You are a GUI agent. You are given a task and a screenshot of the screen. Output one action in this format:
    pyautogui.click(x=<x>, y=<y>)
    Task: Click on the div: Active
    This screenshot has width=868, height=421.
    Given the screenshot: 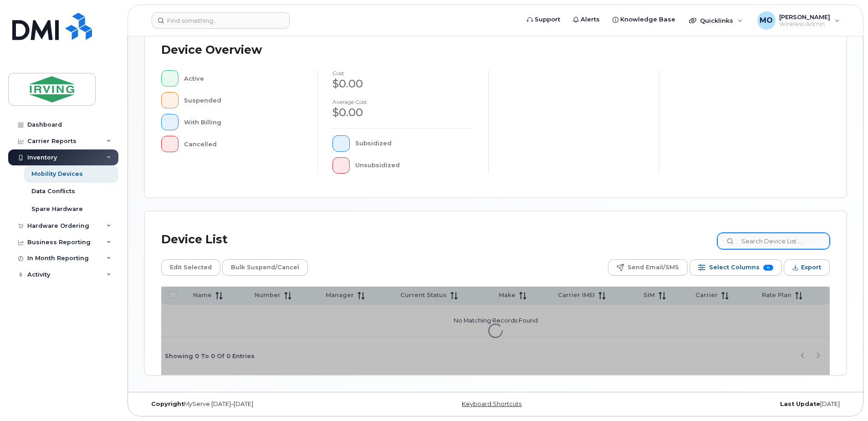 What is the action you would take?
    pyautogui.click(x=244, y=78)
    